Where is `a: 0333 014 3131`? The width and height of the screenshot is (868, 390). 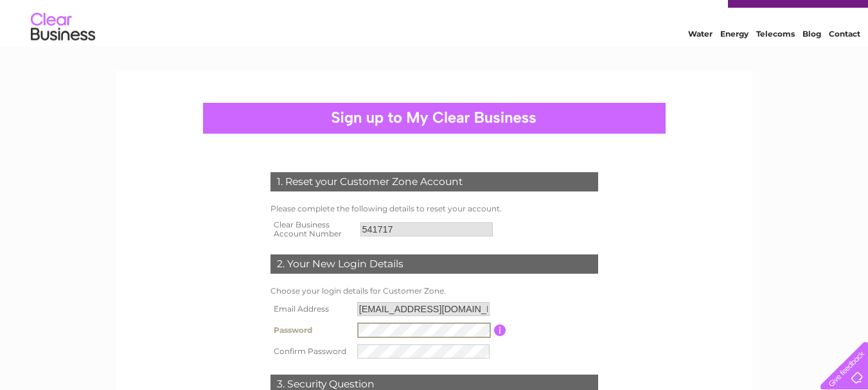
a: 0333 014 3131 is located at coordinates (671, 15).